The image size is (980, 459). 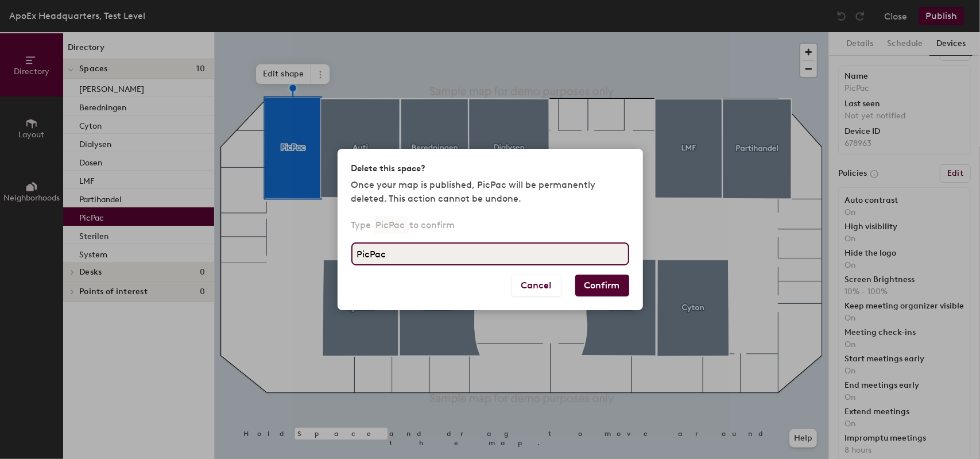 What do you see at coordinates (388, 168) in the screenshot?
I see `h2: Delete this space?` at bounding box center [388, 168].